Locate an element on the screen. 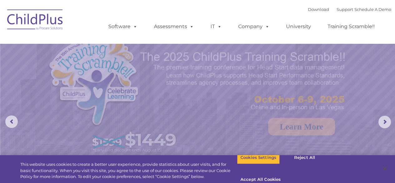  button: Reject All is located at coordinates (305, 158).